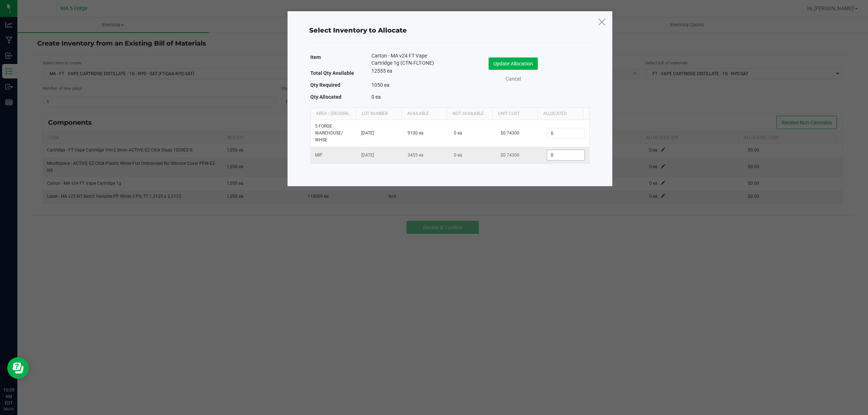  Describe the element at coordinates (326, 85) in the screenshot. I see `label: Qty Required` at that location.